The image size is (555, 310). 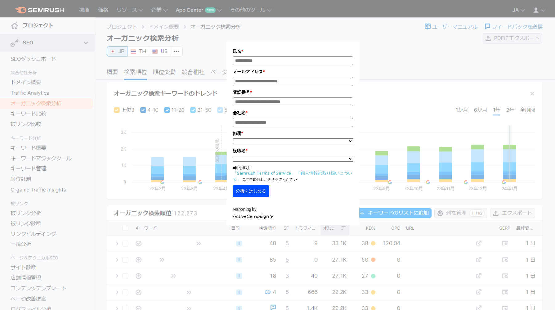 I want to click on div: Marketing by, so click(x=293, y=209).